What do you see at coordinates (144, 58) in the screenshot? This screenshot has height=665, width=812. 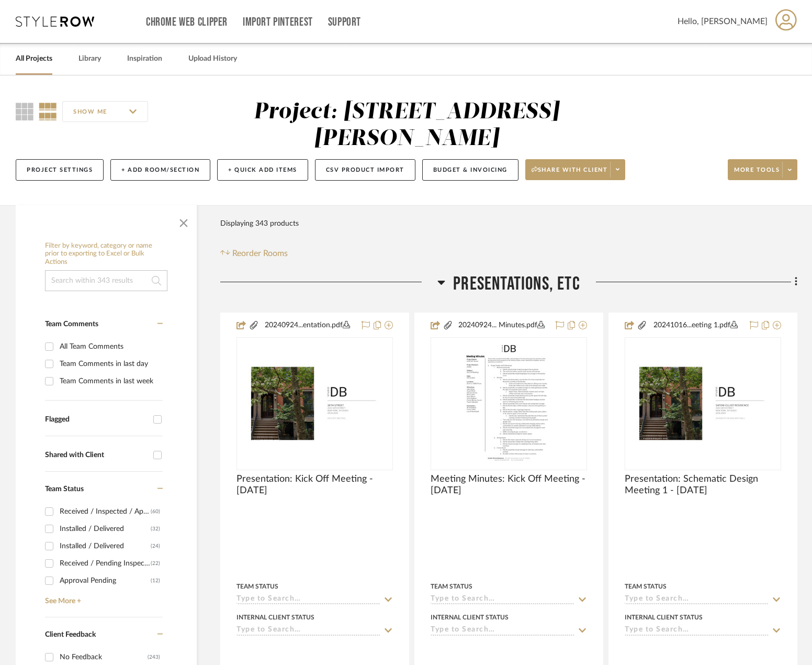 I see `a: Inspiration` at bounding box center [144, 58].